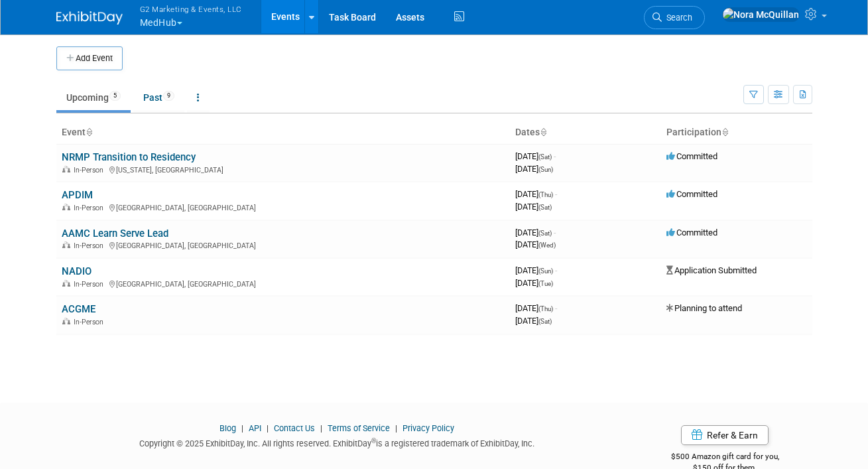 This screenshot has width=868, height=469. What do you see at coordinates (585, 133) in the screenshot?
I see `th: Dates` at bounding box center [585, 133].